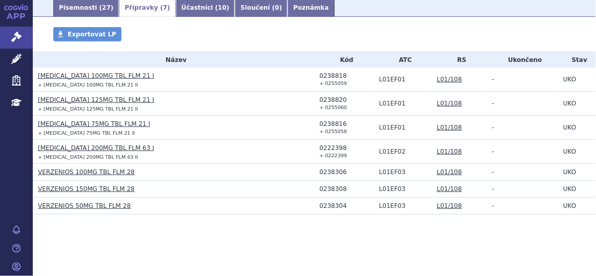  What do you see at coordinates (92, 34) in the screenshot?
I see `span: Exportovat LP` at bounding box center [92, 34].